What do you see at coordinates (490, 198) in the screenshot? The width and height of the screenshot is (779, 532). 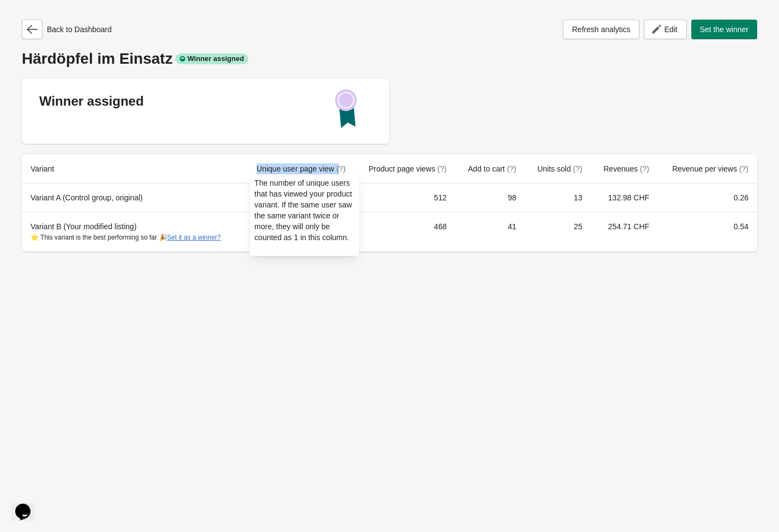 I see `td: 98` at bounding box center [490, 198].